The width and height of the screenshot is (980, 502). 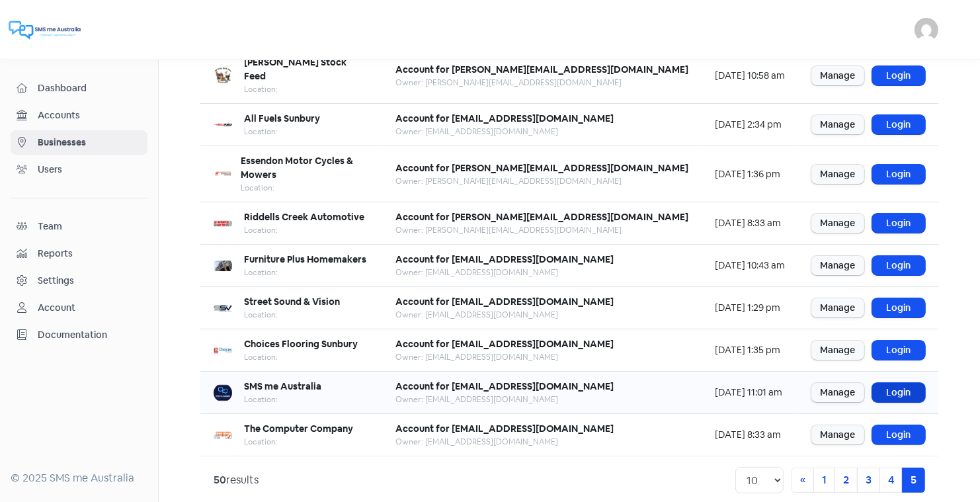 What do you see at coordinates (223, 393) in the screenshot?
I see `img: 0385b875-dc3f-465e-b1c0-29d7f0f11d62-250x250.png` at bounding box center [223, 393].